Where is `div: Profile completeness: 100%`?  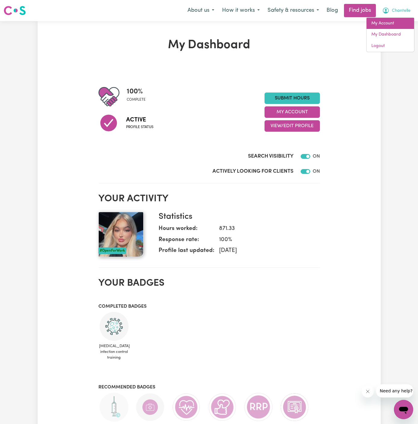
div: Profile completeness: 100% is located at coordinates (139, 97).